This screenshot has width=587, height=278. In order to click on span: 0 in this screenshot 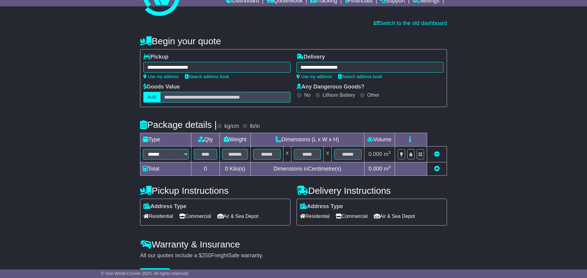, I will do `click(227, 169)`.